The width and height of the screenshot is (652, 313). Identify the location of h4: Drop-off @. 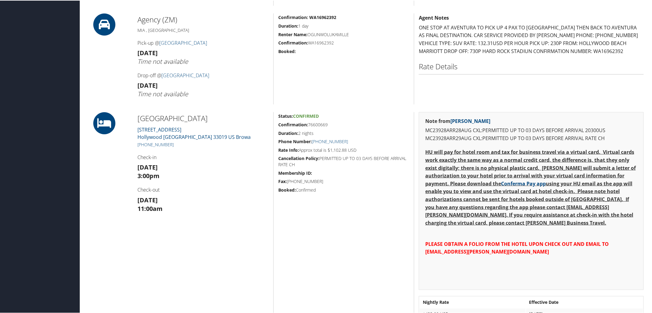
(203, 75).